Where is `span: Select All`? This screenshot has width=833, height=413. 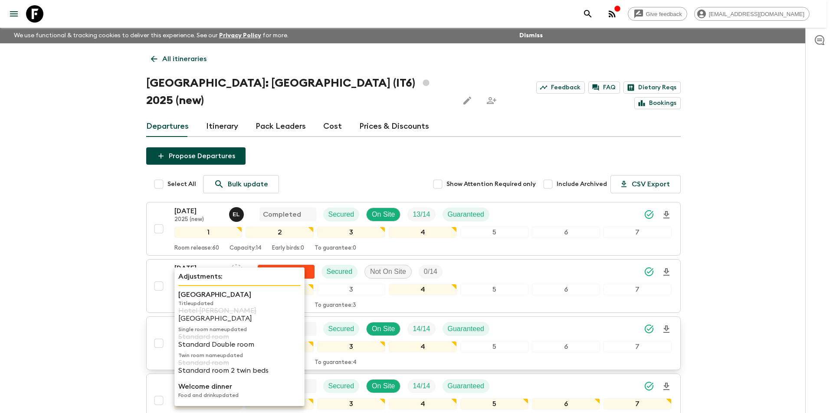 span: Select All is located at coordinates (182, 184).